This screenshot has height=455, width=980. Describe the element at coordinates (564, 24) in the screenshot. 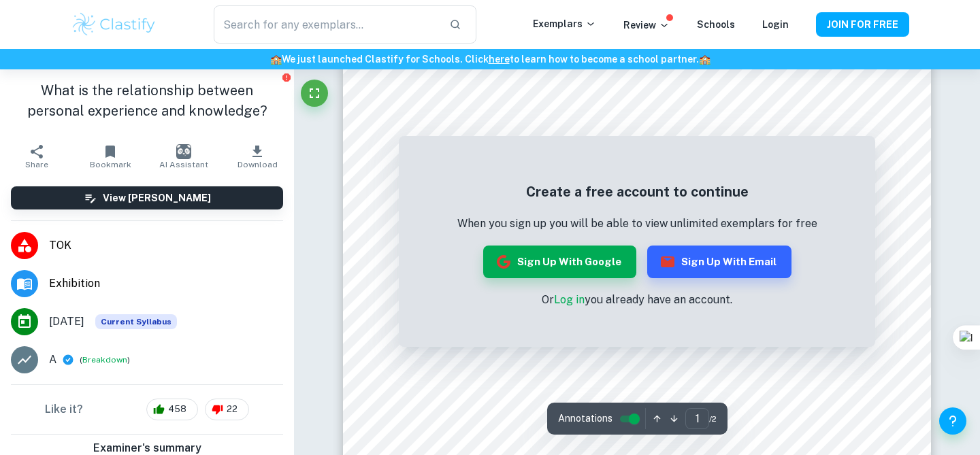

I see `p: Exemplars` at that location.